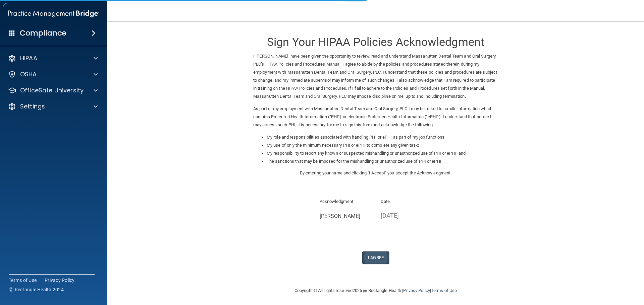  What do you see at coordinates (53, 14) in the screenshot?
I see `img: PMB logo` at bounding box center [53, 14].